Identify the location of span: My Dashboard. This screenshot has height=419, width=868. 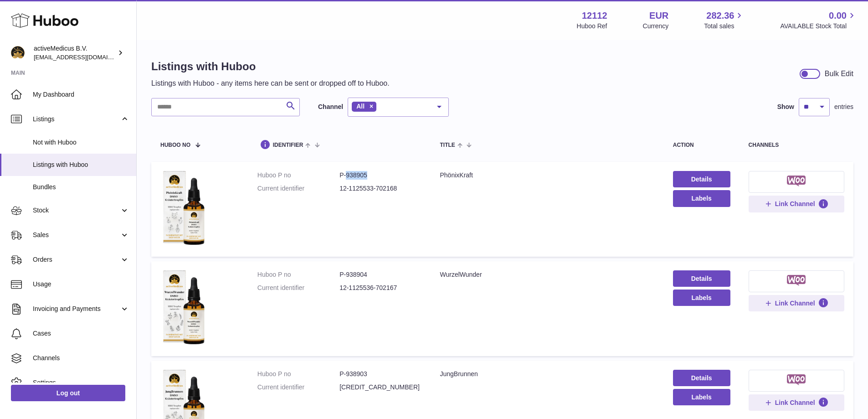
(81, 94).